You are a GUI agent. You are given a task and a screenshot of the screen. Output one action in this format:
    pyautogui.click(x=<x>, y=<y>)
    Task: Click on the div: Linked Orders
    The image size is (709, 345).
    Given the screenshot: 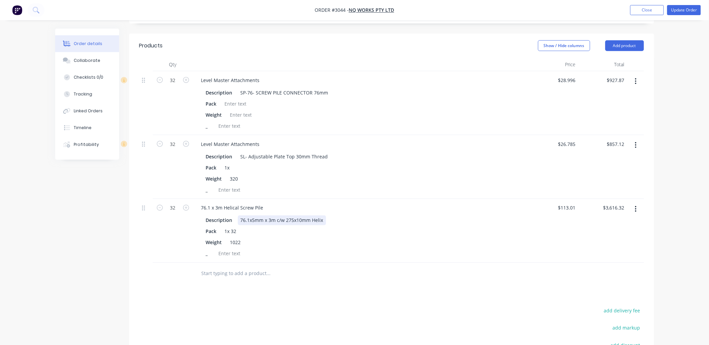 What is the action you would take?
    pyautogui.click(x=88, y=111)
    